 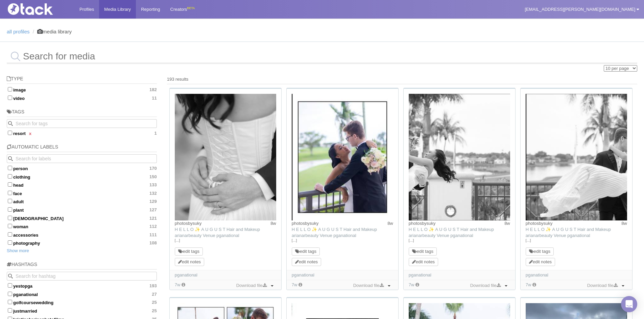 What do you see at coordinates (82, 266) in the screenshot?
I see `h5: Hashtags` at bounding box center [82, 266].